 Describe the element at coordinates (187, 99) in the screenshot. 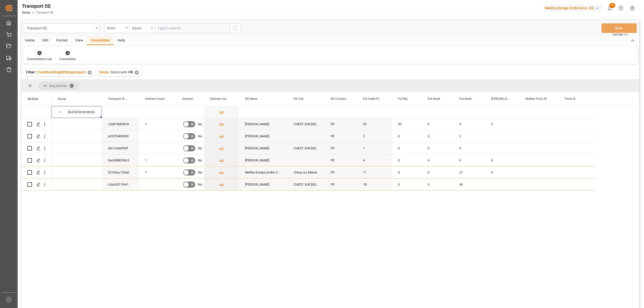

I see `span: Amazon` at that location.